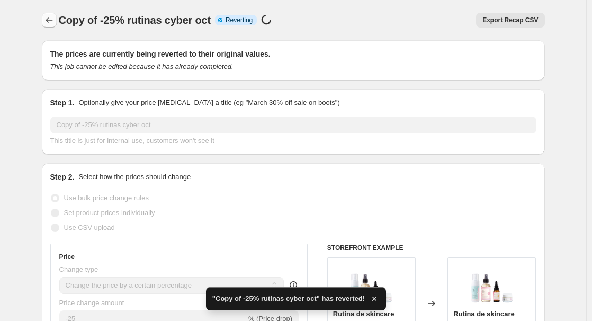  I want to click on input: 30% off holiday sale, so click(293, 125).